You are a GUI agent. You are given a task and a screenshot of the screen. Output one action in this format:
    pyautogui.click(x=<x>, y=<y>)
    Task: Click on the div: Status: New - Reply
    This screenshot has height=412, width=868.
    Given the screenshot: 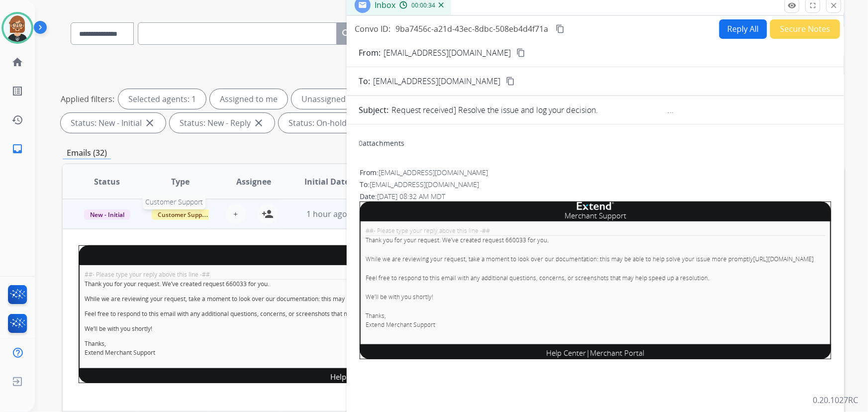 What is the action you would take?
    pyautogui.click(x=222, y=123)
    